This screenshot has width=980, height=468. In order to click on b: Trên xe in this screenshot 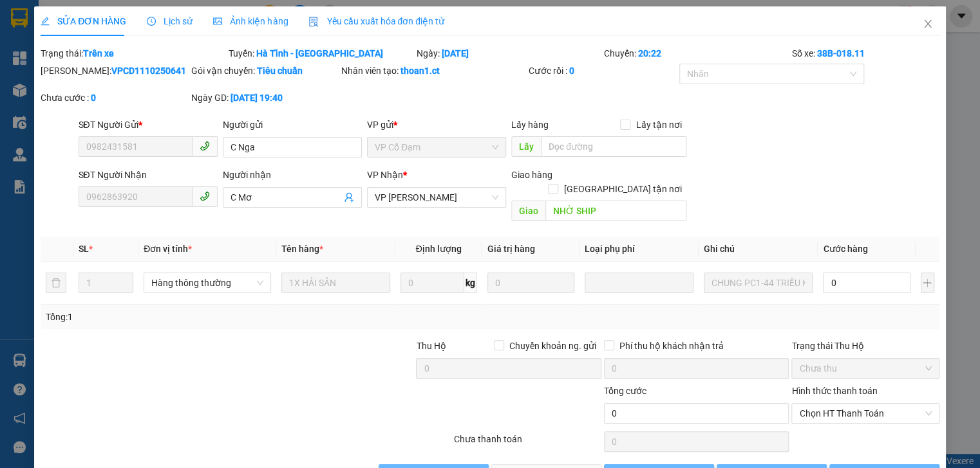, I will do `click(99, 53)`.